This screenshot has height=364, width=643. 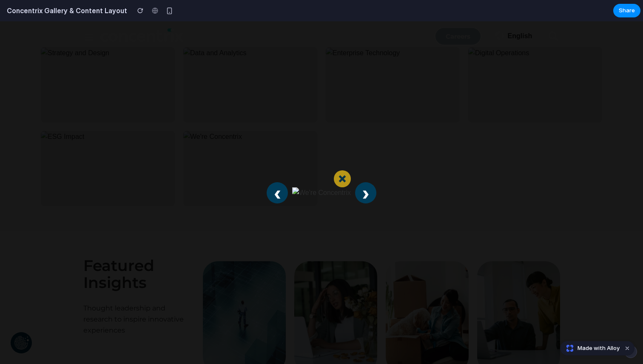 I want to click on a: Made with Alloy, so click(x=590, y=349).